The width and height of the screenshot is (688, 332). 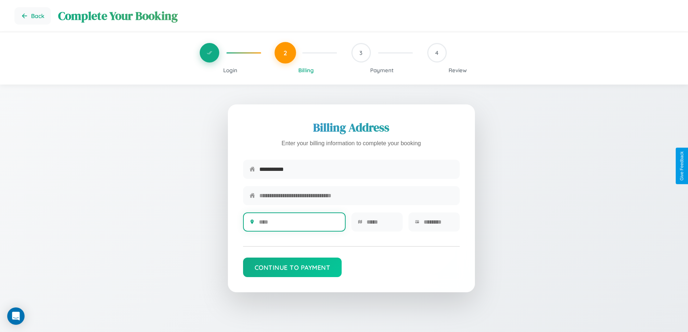 What do you see at coordinates (33, 16) in the screenshot?
I see `button: Go back` at bounding box center [33, 16].